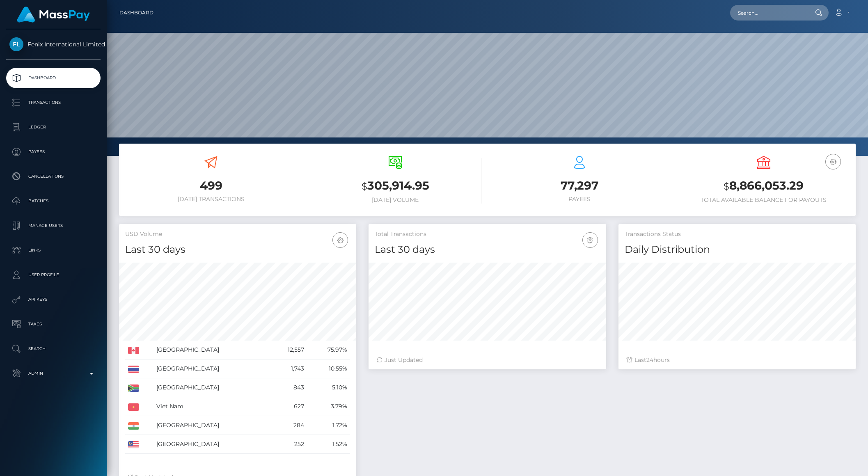 This screenshot has height=476, width=868. I want to click on td: 5.10%, so click(328, 388).